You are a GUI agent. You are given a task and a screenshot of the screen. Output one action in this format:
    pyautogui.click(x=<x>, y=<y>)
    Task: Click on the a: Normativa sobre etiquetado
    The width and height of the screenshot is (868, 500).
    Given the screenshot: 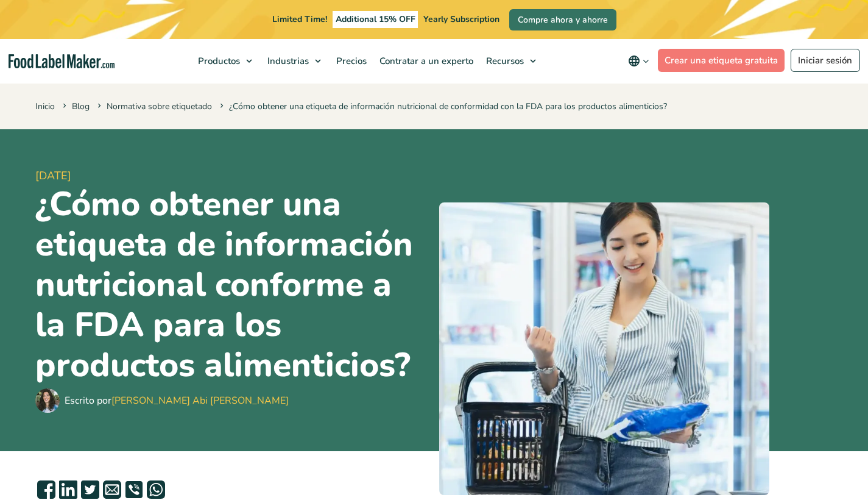 What is the action you would take?
    pyautogui.click(x=159, y=106)
    